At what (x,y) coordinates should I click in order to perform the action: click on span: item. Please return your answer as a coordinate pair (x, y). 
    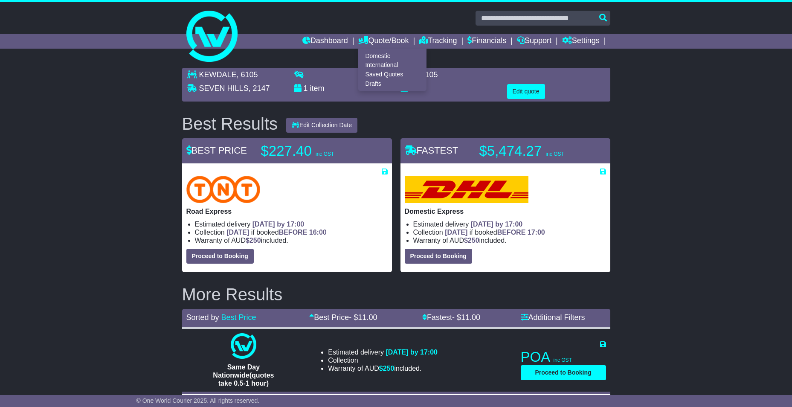
    Looking at the image, I should click on (317, 88).